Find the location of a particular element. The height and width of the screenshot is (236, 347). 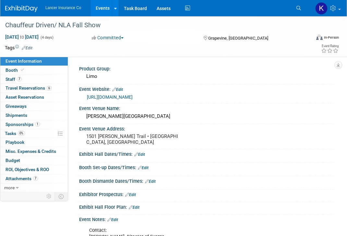

div: Booth Set-up Dates/Times: is located at coordinates (206, 167).